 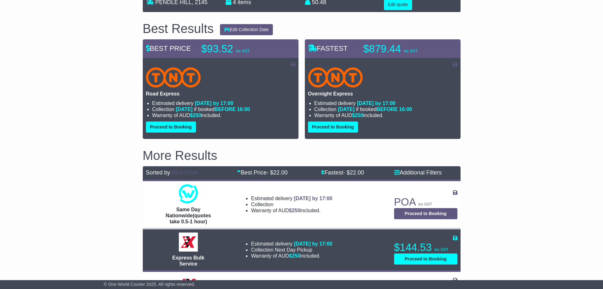 What do you see at coordinates (246, 29) in the screenshot?
I see `button: Edit Collection Date` at bounding box center [246, 29].